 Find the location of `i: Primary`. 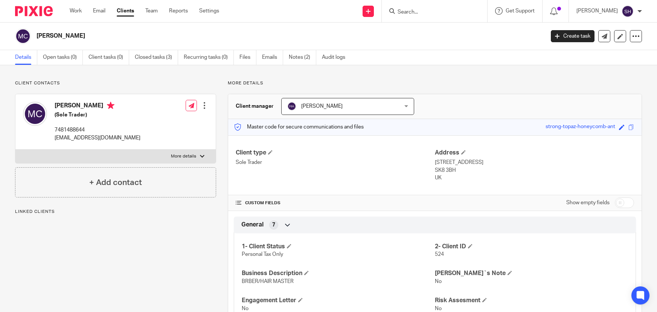

i: Primary is located at coordinates (111, 105).